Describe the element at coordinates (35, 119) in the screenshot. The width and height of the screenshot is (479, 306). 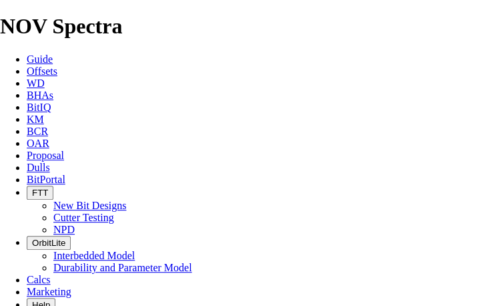
I see `a: KM` at that location.